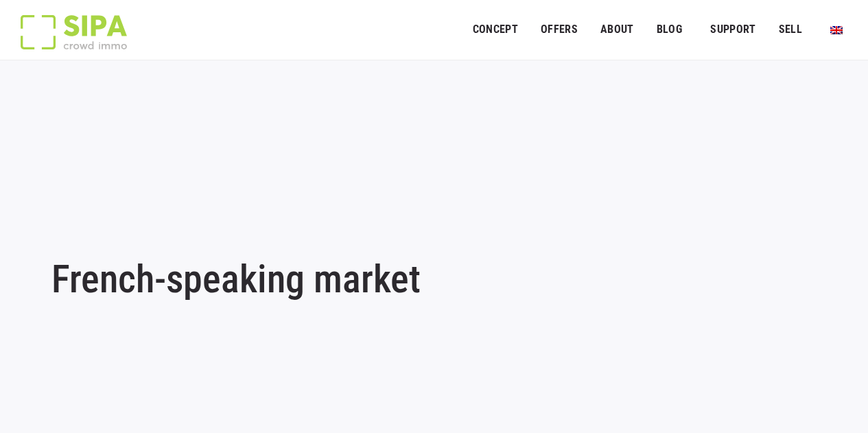 Image resolution: width=868 pixels, height=433 pixels. Describe the element at coordinates (660, 30) in the screenshot. I see `nav: Primary menu` at that location.